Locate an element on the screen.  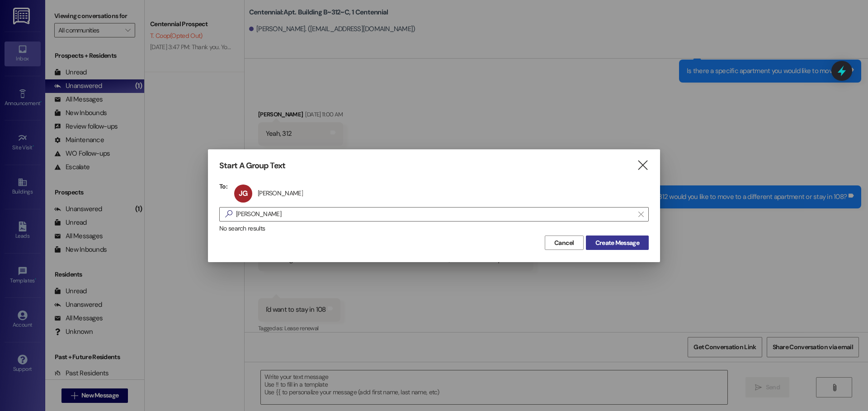
span: Cancel is located at coordinates (564, 243).